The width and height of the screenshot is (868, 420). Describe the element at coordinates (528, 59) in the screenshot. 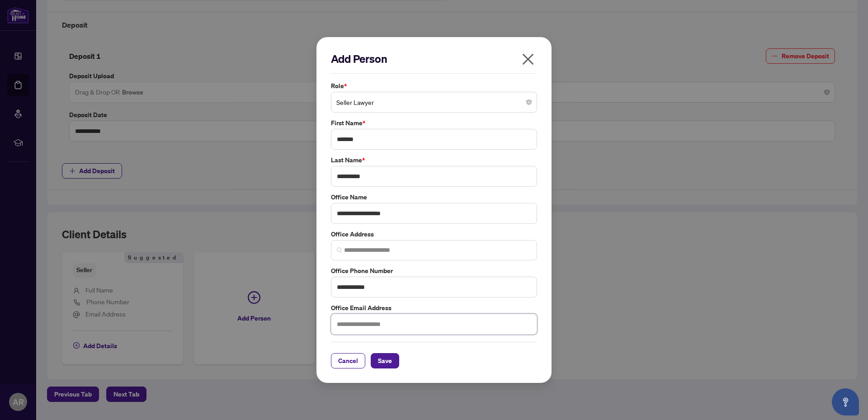

I see `span: close` at that location.